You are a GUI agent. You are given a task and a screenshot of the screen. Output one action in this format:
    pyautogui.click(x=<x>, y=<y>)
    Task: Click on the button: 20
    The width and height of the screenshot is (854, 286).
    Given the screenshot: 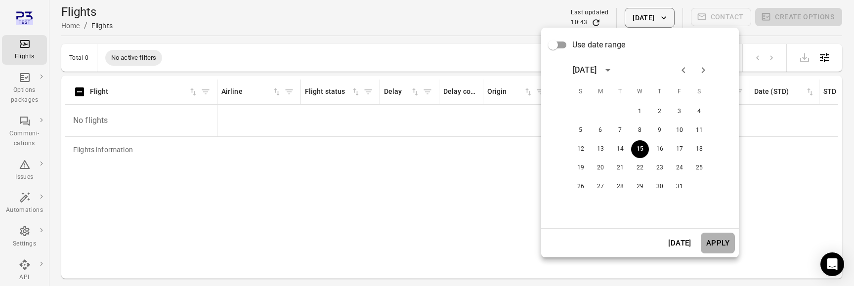 What is the action you would take?
    pyautogui.click(x=600, y=168)
    